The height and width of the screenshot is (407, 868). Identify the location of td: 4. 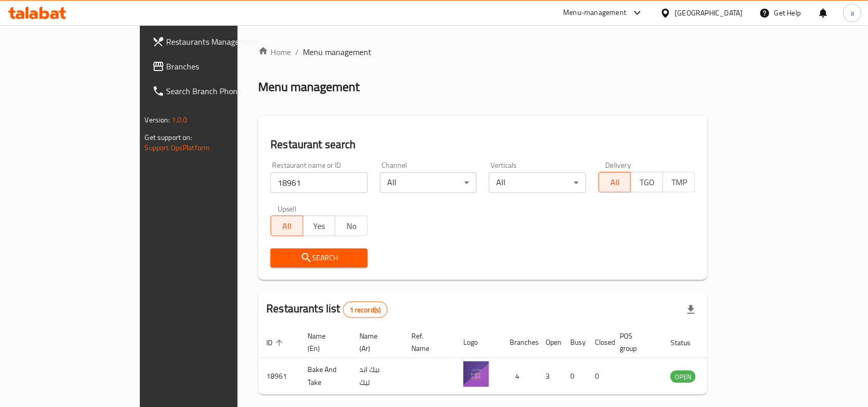
(520, 376).